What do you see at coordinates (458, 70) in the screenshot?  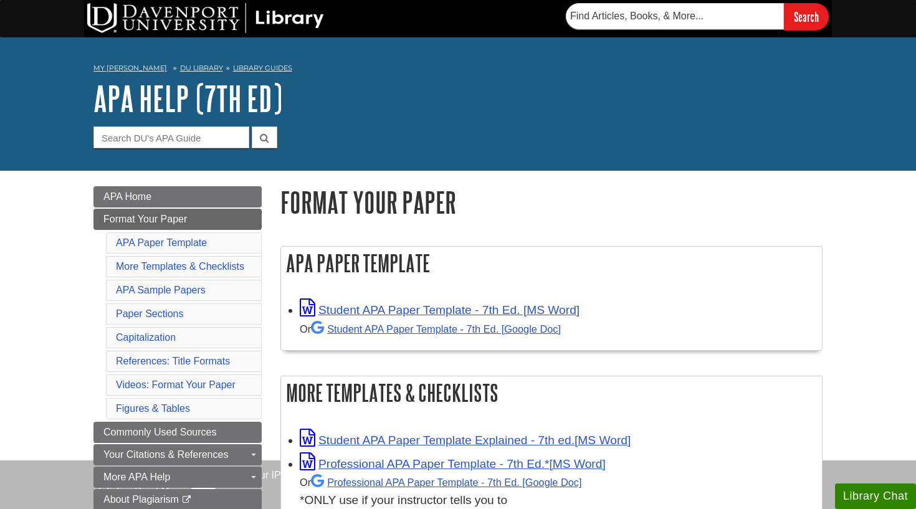 I see `nav: breadcrumb` at bounding box center [458, 70].